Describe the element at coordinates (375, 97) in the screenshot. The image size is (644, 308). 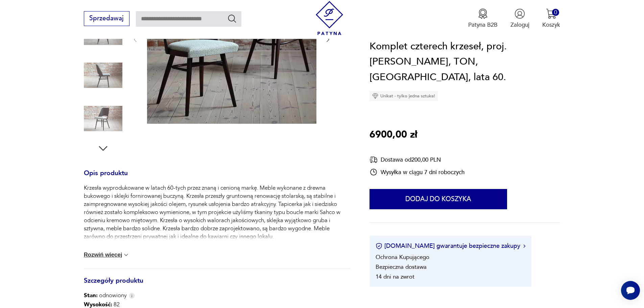
I see `img: Ikona diamentu` at that location.